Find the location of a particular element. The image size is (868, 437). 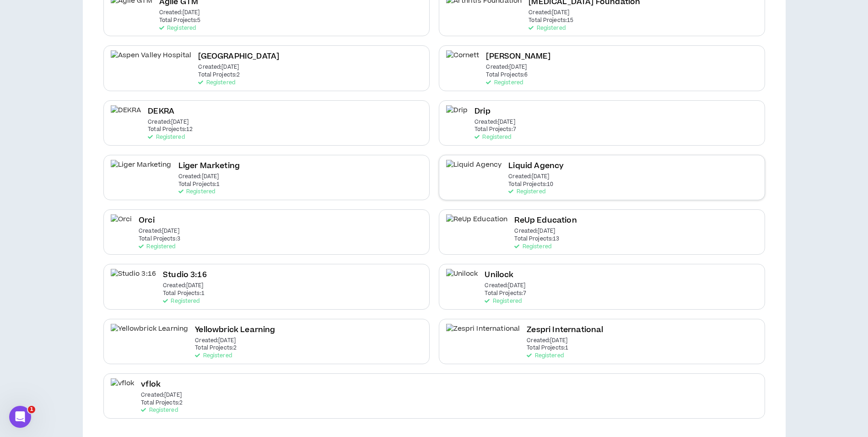

img: Liquid Agency is located at coordinates (474, 170).